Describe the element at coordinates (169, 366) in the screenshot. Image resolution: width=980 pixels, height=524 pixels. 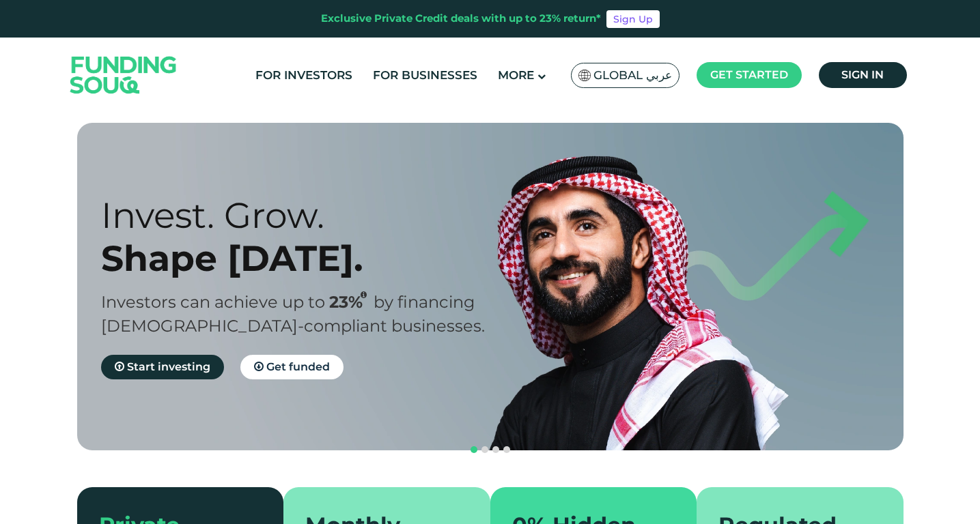
I see `span: Start investing` at that location.